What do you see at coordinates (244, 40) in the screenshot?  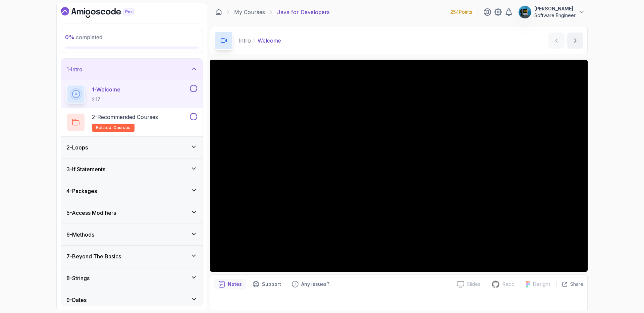 I see `p: Intro` at bounding box center [244, 40].